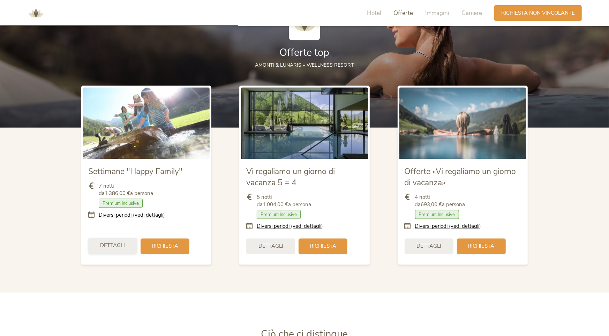 This screenshot has height=336, width=609. Describe the element at coordinates (126, 190) in the screenshot. I see `span: 7 notti da a persona` at that location.